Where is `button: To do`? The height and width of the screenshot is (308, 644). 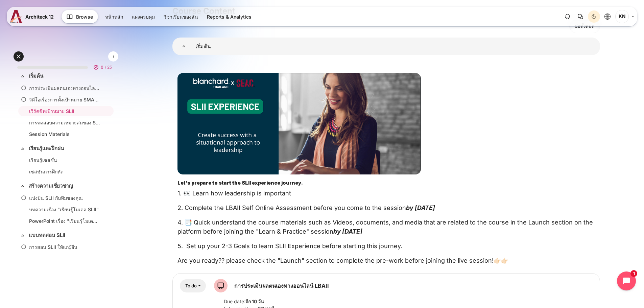
button: To do is located at coordinates (193, 286).